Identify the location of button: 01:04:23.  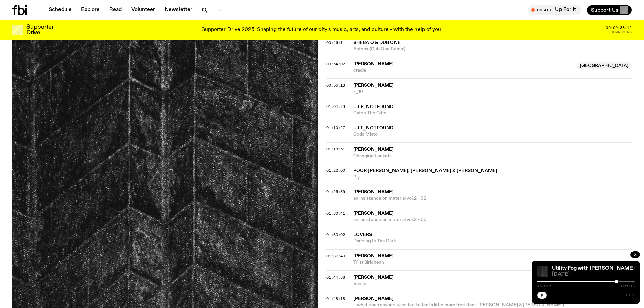
(336, 107).